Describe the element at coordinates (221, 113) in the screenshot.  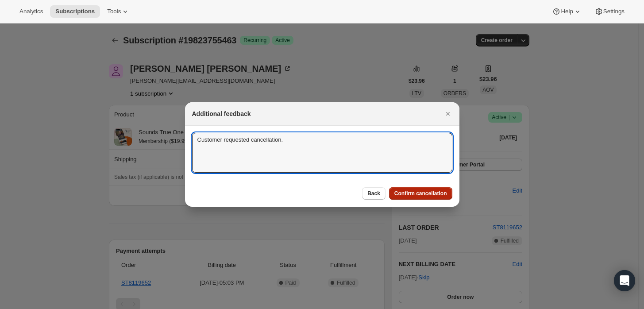
I see `h2: Additional feedback` at that location.